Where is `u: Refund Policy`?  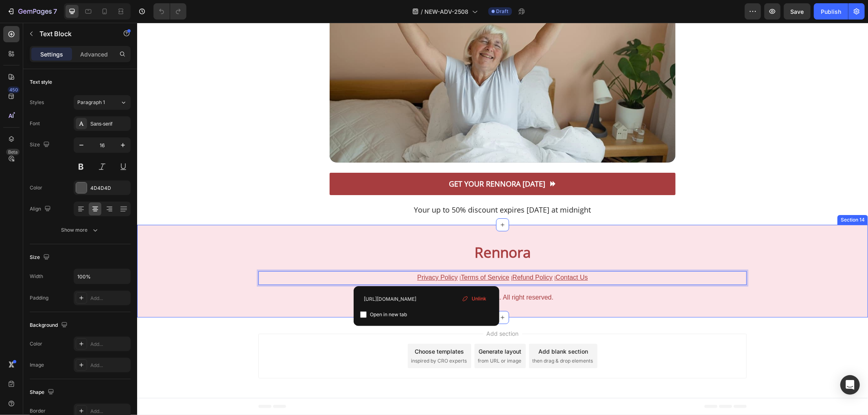
u: Refund Policy is located at coordinates (395, 254).